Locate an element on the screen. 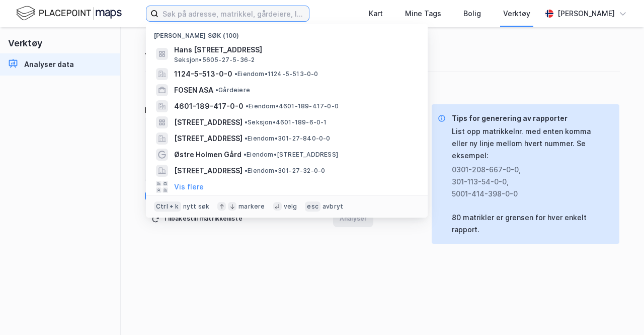 The image size is (644, 335). div: esc is located at coordinates (313, 207).